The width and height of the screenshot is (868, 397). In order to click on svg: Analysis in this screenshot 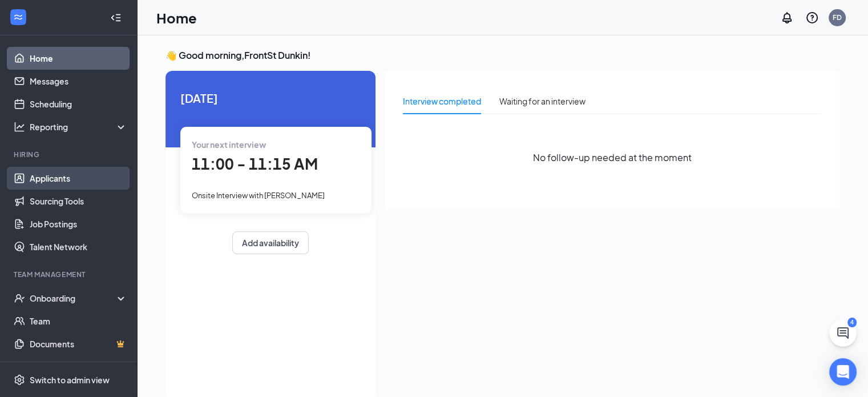, I will do `click(19, 127)`.